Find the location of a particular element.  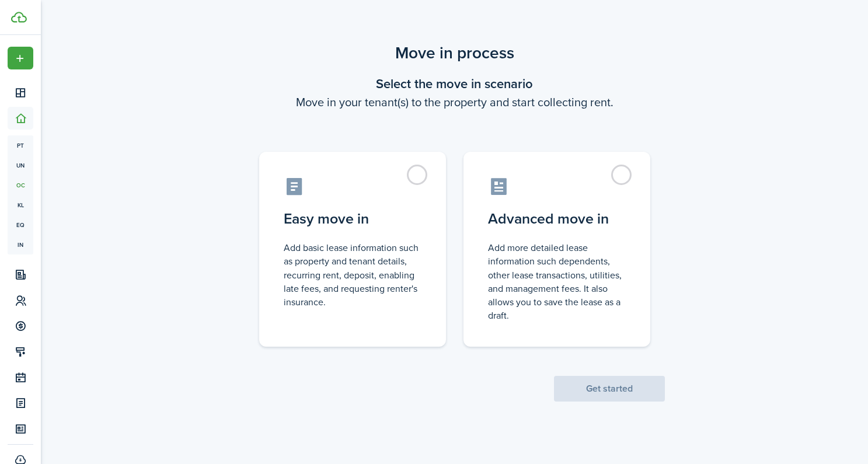

span: pt is located at coordinates (20, 145).